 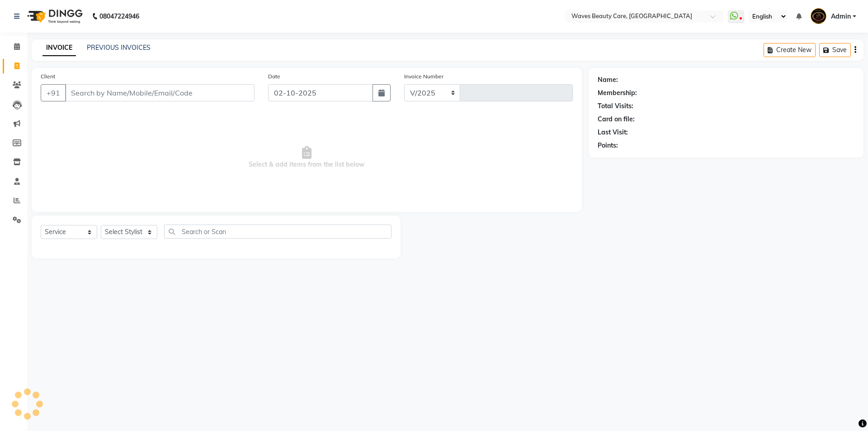 I want to click on img: Admin, so click(x=819, y=16).